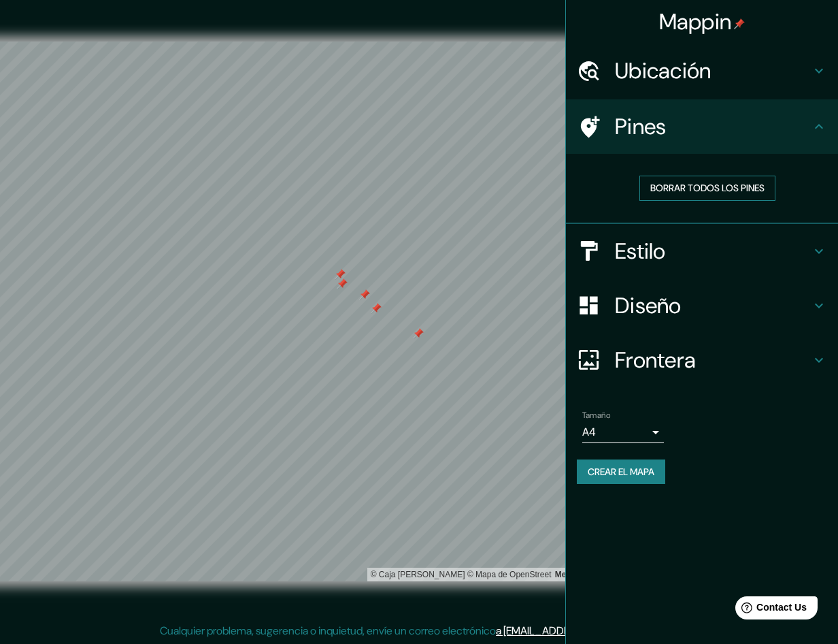 Image resolution: width=838 pixels, height=644 pixels. Describe the element at coordinates (65, 17) in the screenshot. I see `span: Contact Us` at that location.